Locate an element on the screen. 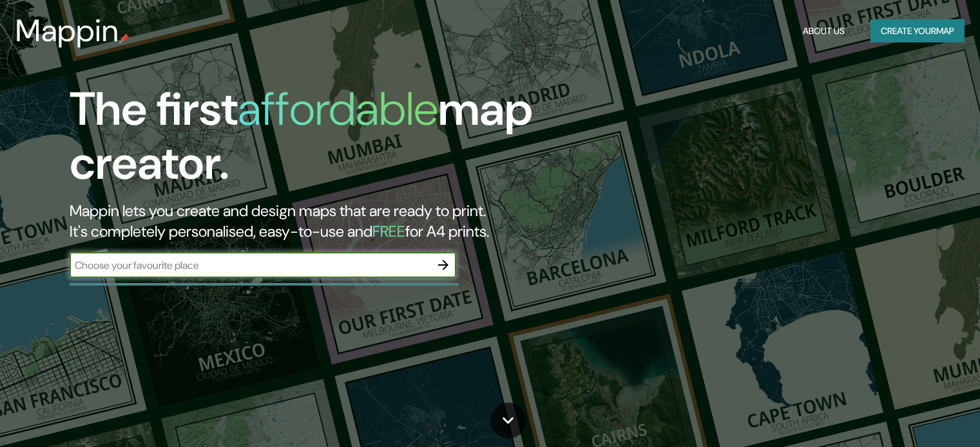 The height and width of the screenshot is (447, 980). h3: Mappin is located at coordinates (67, 31).